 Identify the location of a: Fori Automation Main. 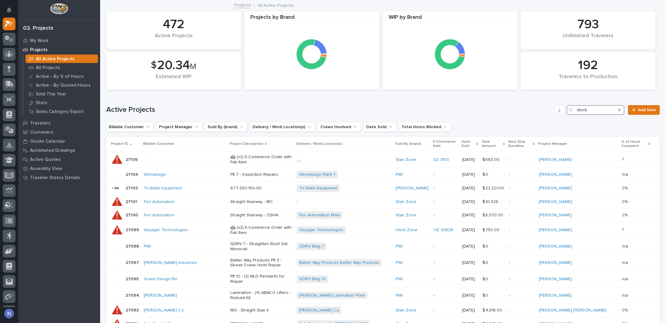
(319, 215).